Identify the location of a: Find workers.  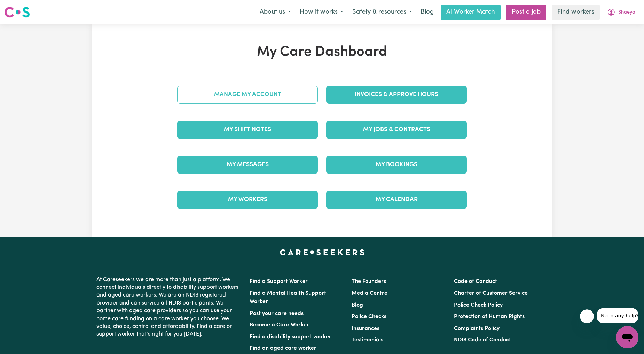
(576, 13).